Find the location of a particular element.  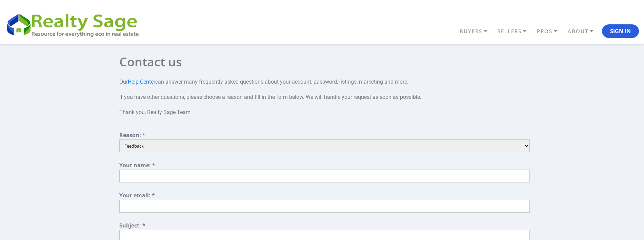

div: Your name: * is located at coordinates (324, 166).